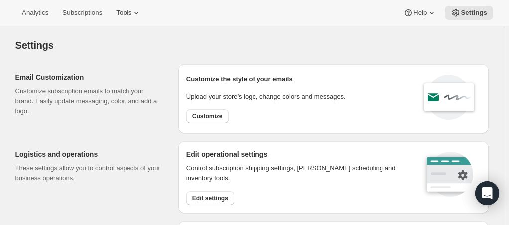  I want to click on button: Tools, so click(129, 13).